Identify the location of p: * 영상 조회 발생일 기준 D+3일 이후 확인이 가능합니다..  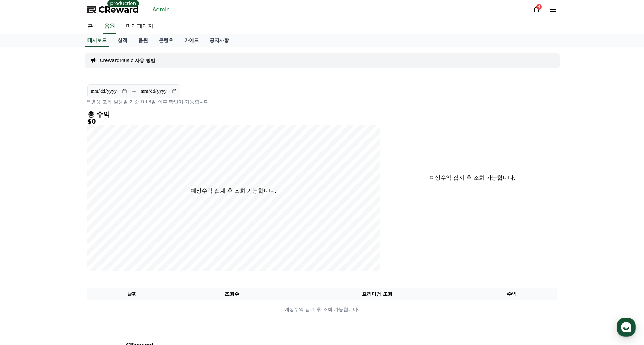
(233, 102).